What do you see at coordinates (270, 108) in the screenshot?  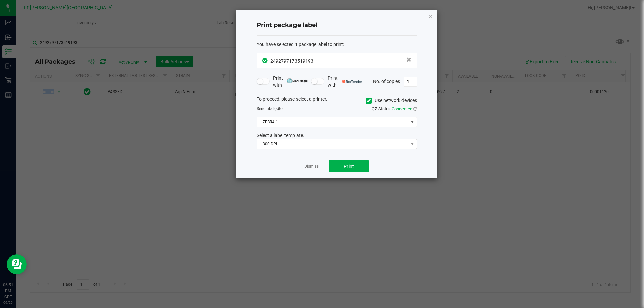 I see `span: Send to:` at bounding box center [270, 108].